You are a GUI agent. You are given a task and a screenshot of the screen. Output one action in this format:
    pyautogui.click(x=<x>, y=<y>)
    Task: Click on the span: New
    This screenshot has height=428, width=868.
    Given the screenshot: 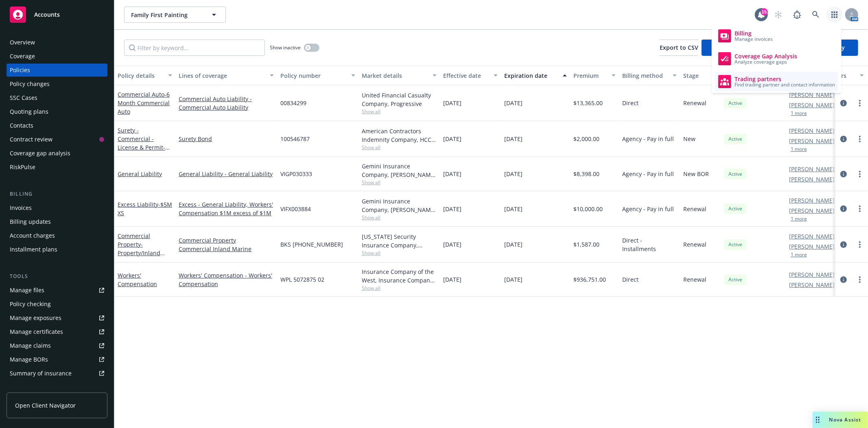 What is the action you would take?
    pyautogui.click(x=690, y=139)
    